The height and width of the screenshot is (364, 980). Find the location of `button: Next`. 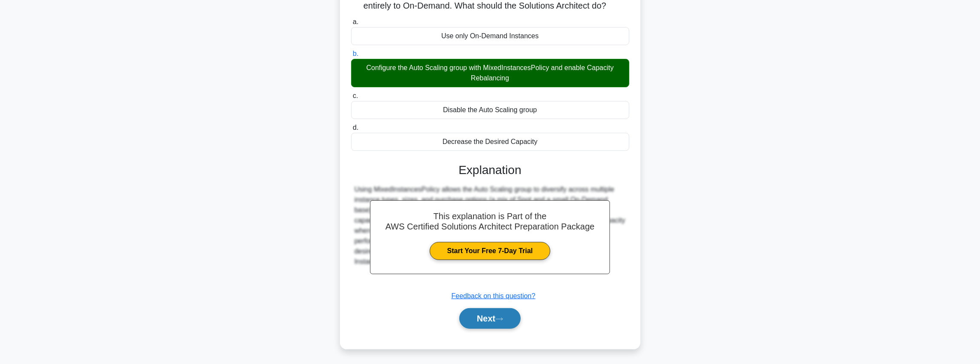

button: Next is located at coordinates (490, 318).